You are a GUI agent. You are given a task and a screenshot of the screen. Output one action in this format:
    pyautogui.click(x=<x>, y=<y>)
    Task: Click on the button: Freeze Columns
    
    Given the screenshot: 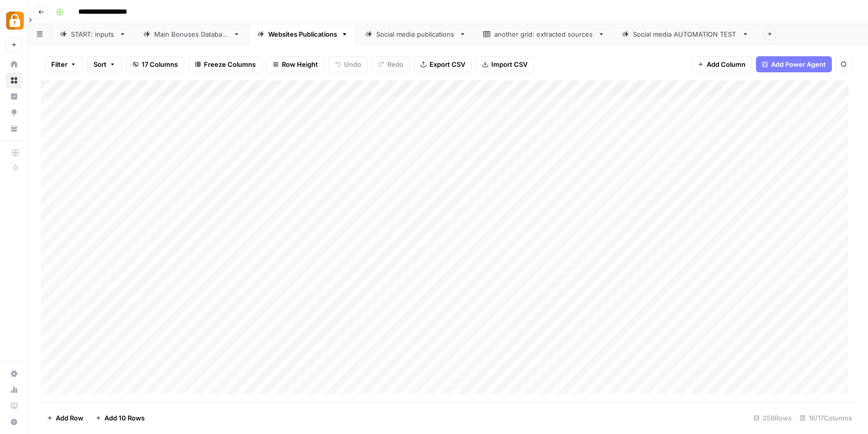 What is the action you would take?
    pyautogui.click(x=225, y=65)
    